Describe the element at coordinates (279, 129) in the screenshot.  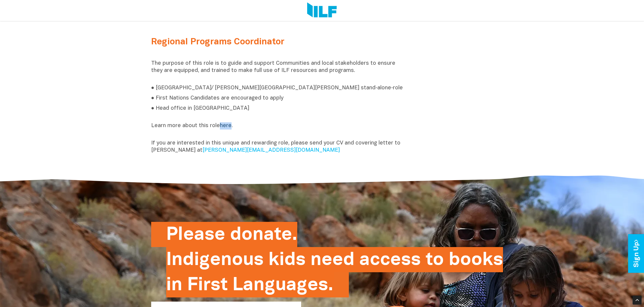
I see `p: Learn more about this role .` at that location.